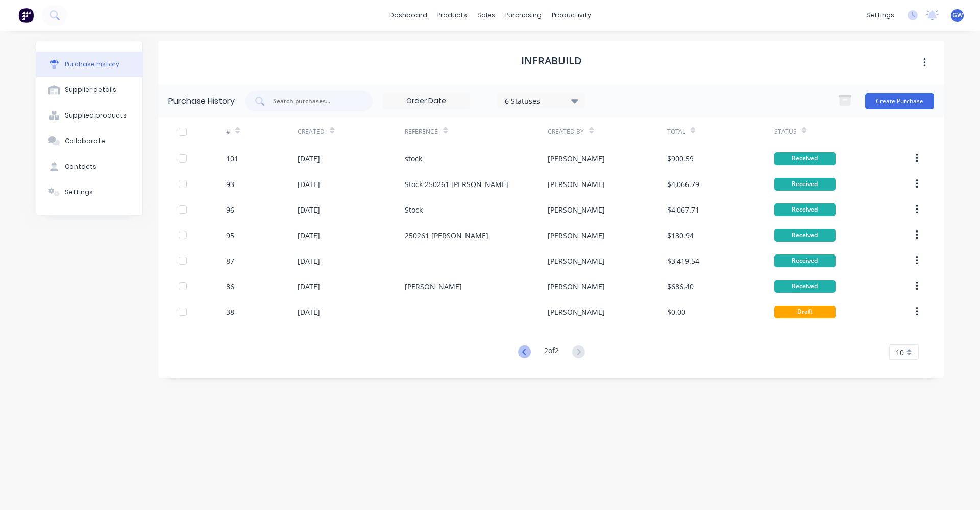 The image size is (980, 510). I want to click on div: Draft, so click(804, 311).